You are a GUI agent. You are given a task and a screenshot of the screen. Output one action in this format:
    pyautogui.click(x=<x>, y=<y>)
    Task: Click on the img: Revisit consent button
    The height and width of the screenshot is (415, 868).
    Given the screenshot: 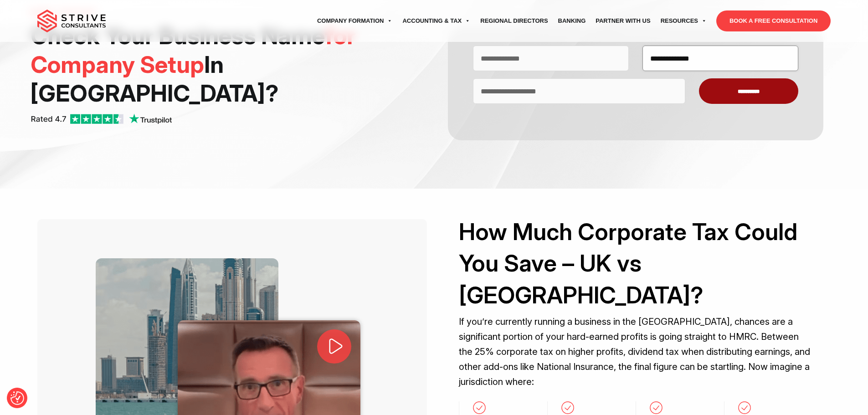 What is the action you would take?
    pyautogui.click(x=17, y=398)
    